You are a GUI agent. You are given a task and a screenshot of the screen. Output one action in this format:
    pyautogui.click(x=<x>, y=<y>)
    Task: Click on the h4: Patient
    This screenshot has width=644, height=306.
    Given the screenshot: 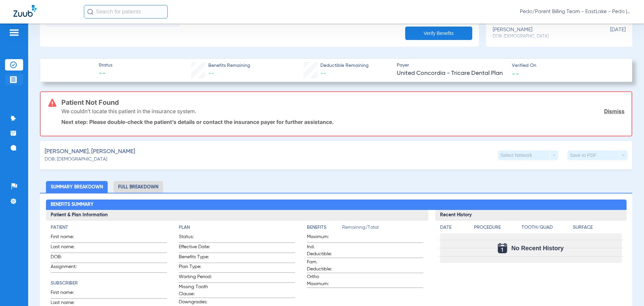 What is the action you would take?
    pyautogui.click(x=109, y=228)
    